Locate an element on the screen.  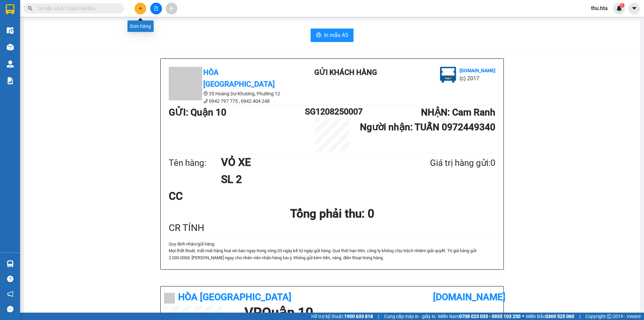
span: aim is located at coordinates (172, 8).